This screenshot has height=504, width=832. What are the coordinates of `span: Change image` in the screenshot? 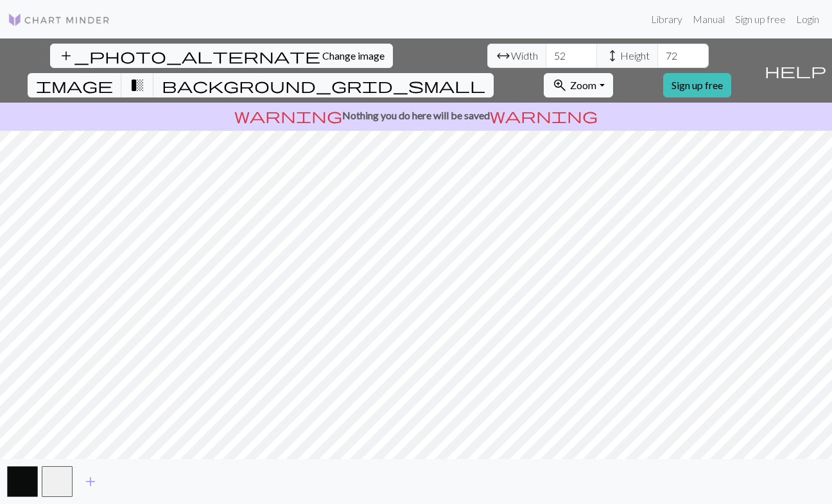 It's located at (353, 55).